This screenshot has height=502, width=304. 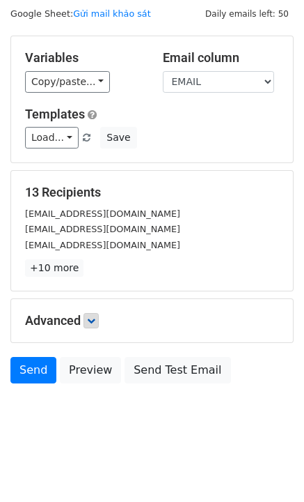 I want to click on a: Send, so click(x=33, y=370).